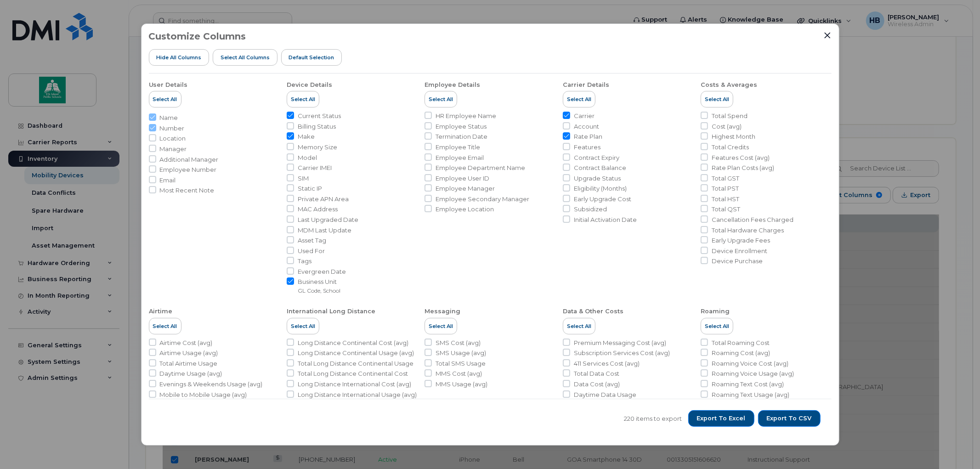 Image resolution: width=980 pixels, height=469 pixels. What do you see at coordinates (461, 127) in the screenshot?
I see `span: Employee Status` at bounding box center [461, 127].